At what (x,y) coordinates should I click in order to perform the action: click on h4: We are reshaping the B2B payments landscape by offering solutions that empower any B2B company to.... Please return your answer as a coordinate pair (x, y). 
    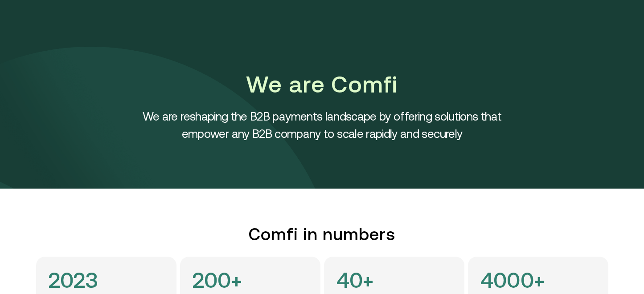
    Looking at the image, I should click on (322, 125).